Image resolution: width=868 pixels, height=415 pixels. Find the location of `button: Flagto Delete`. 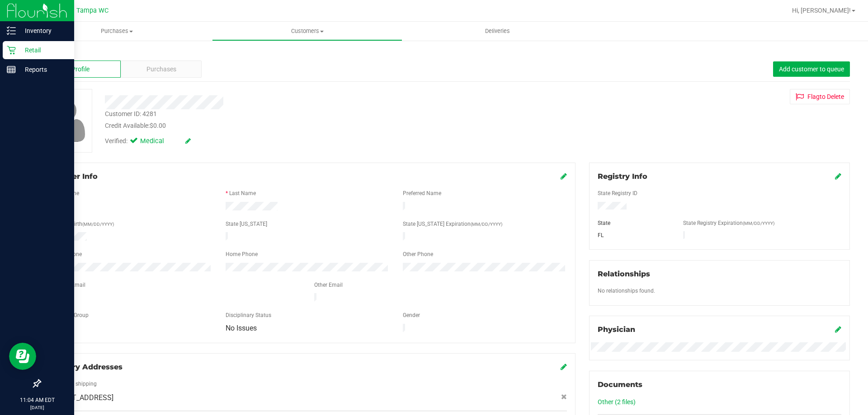

button: Flagto Delete is located at coordinates (820, 96).